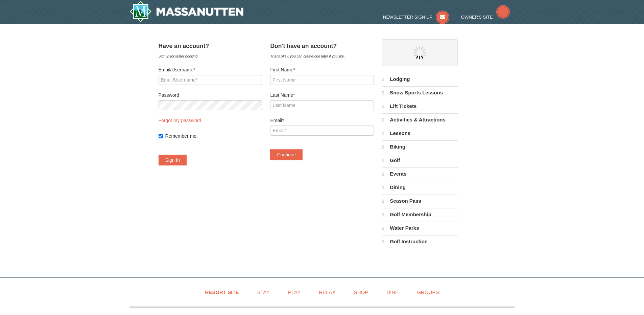  What do you see at coordinates (322, 105) in the screenshot?
I see `input: Last Name` at bounding box center [322, 105].